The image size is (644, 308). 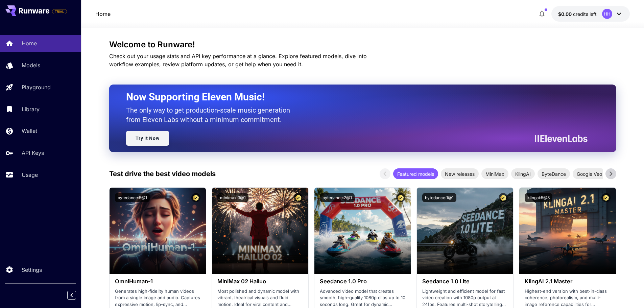 What do you see at coordinates (29, 131) in the screenshot?
I see `p: Wallet` at bounding box center [29, 131].